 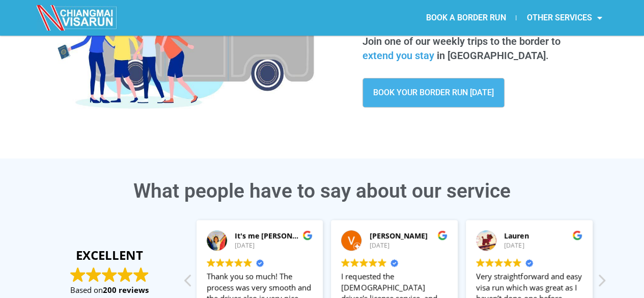 What do you see at coordinates (487, 240) in the screenshot?
I see `img: Lauren profile picture` at bounding box center [487, 240].